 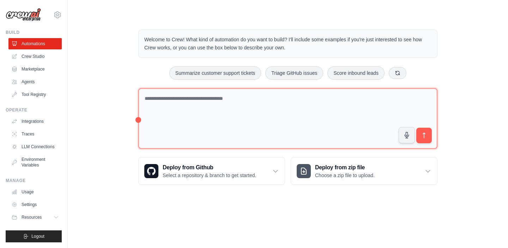 I want to click on p: Select a repository & branch to get started., so click(x=209, y=175).